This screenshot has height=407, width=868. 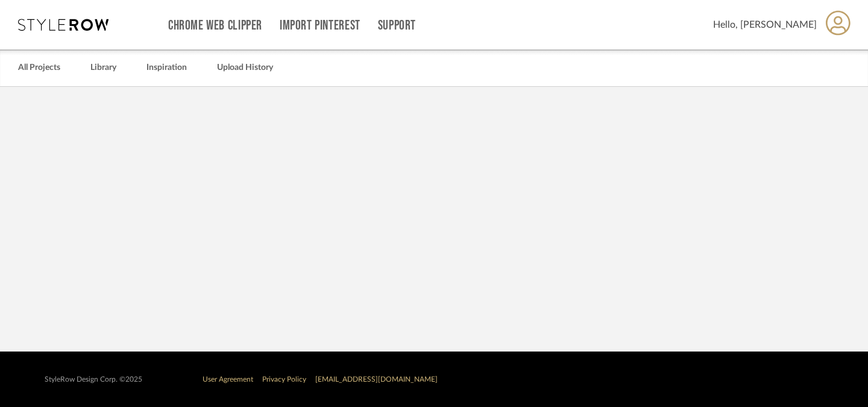 What do you see at coordinates (215, 25) in the screenshot?
I see `a: Chrome Web Clipper` at bounding box center [215, 25].